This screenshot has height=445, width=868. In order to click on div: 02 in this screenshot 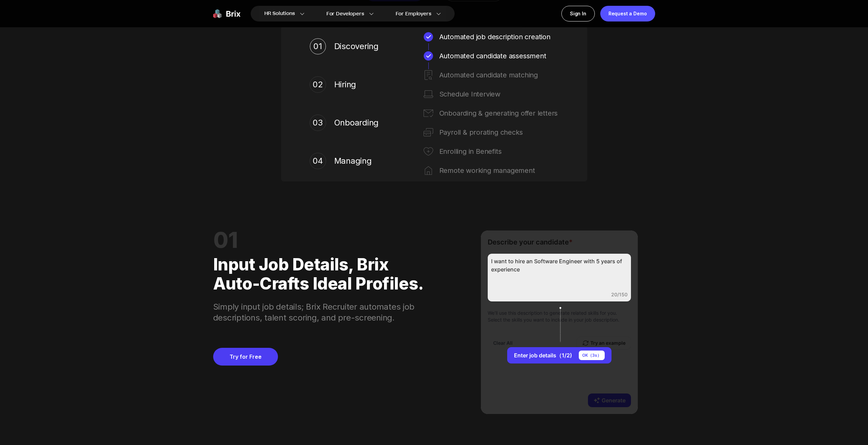, I will do `click(318, 84)`.